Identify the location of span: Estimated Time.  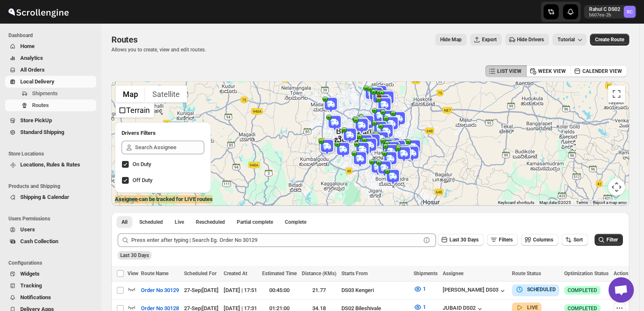
(279, 273).